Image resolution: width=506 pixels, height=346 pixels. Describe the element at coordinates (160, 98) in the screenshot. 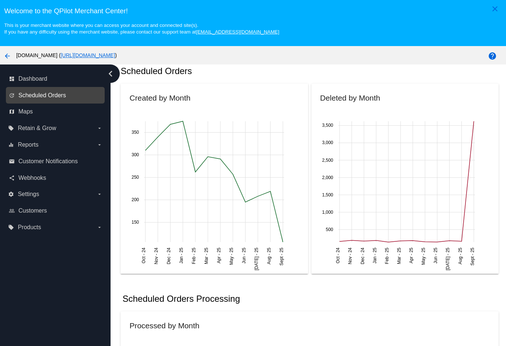

I see `h2: Created by Month` at that location.